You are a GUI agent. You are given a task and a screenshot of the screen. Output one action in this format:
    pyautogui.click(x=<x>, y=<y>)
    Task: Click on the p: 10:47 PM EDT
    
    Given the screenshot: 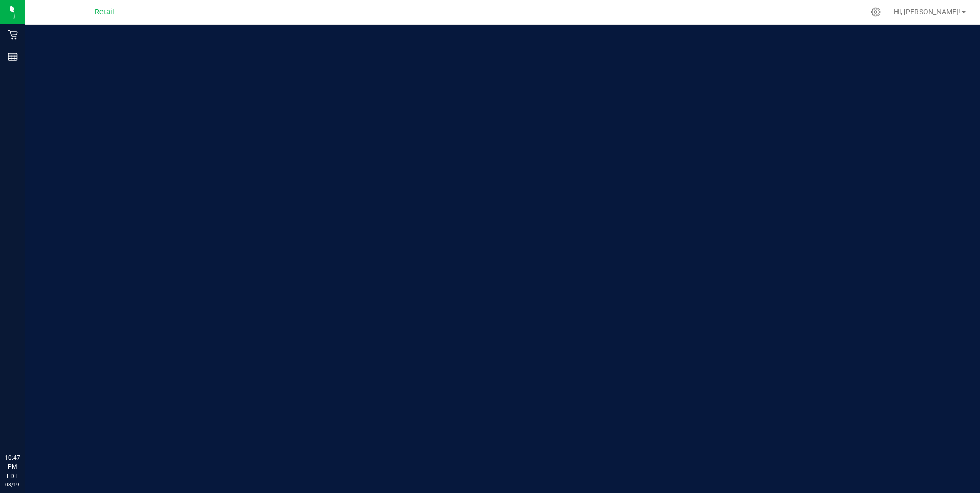 What is the action you would take?
    pyautogui.click(x=12, y=467)
    